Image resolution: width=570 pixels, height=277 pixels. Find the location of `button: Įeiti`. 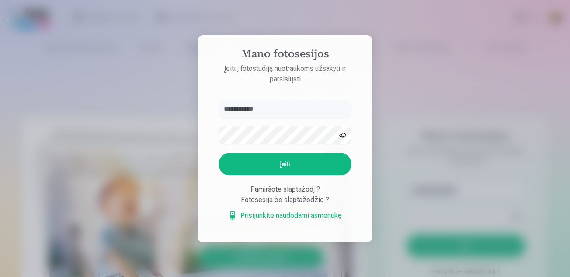

button: Įeiti is located at coordinates (285, 164).